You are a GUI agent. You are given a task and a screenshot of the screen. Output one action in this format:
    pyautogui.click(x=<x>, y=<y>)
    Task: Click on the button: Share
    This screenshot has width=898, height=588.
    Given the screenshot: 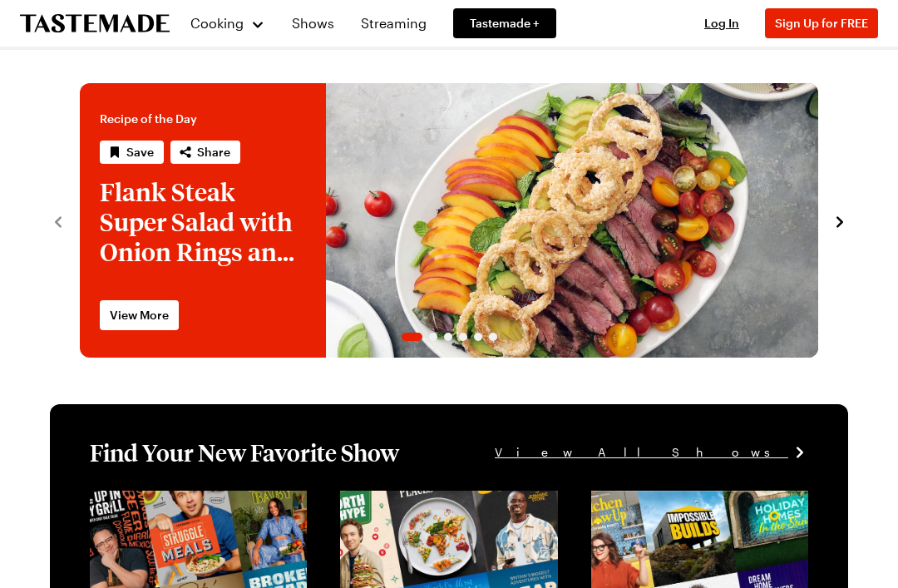 What is the action you would take?
    pyautogui.click(x=206, y=152)
    